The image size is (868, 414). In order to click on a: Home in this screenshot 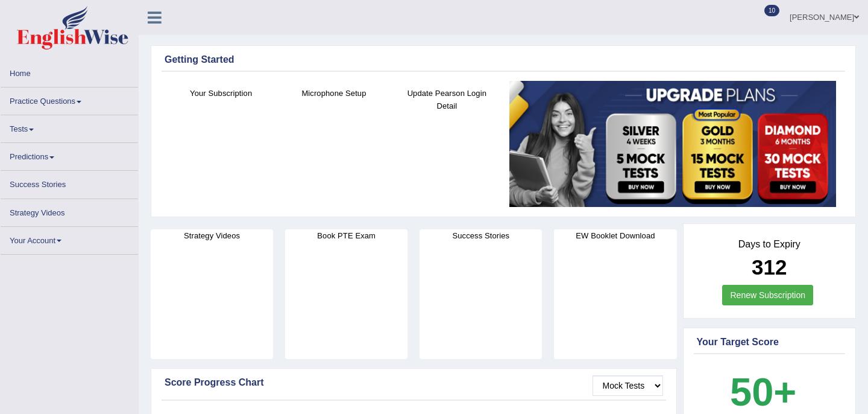, I will do `click(69, 71)`.